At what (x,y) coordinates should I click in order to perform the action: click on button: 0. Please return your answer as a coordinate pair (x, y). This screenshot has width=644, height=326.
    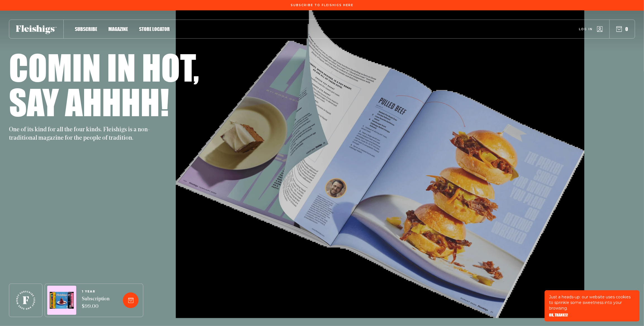
    Looking at the image, I should click on (622, 29).